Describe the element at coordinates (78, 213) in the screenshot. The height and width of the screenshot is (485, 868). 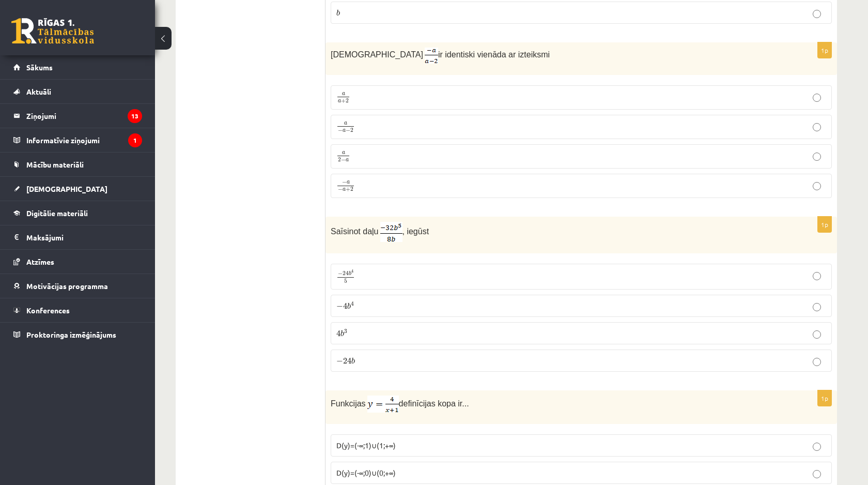
I see `a: Digitālie materiāli` at that location.